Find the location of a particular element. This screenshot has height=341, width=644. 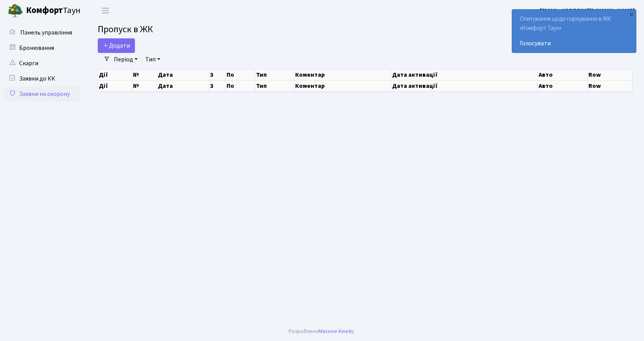

div: Розроблено . is located at coordinates (322, 331).